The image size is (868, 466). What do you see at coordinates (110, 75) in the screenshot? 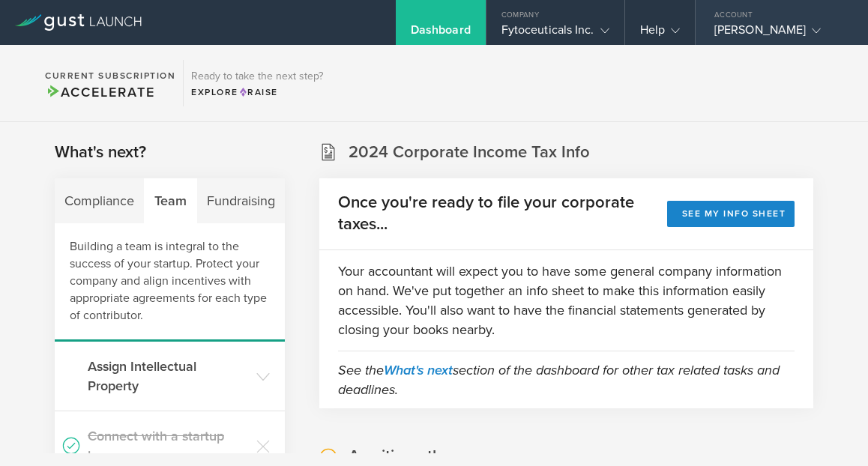
I see `h2: Current Subscription` at bounding box center [110, 75].